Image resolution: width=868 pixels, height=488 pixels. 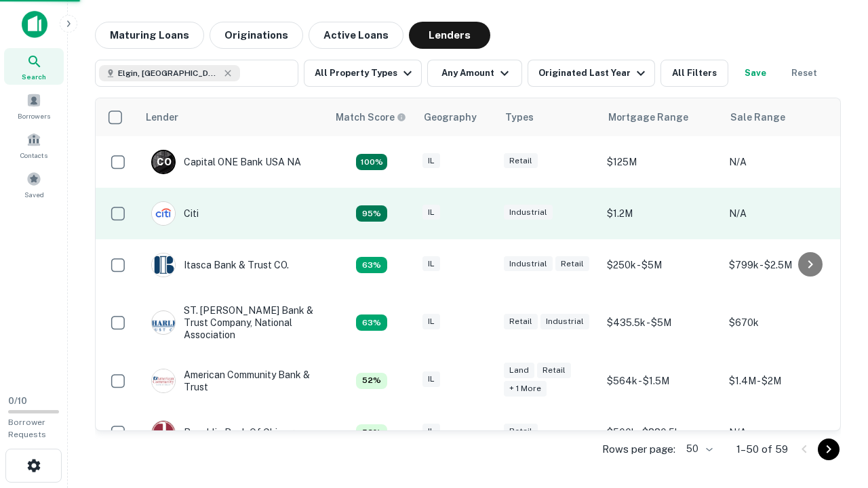 What do you see at coordinates (661, 213) in the screenshot?
I see `td: $1.2M` at bounding box center [661, 213].